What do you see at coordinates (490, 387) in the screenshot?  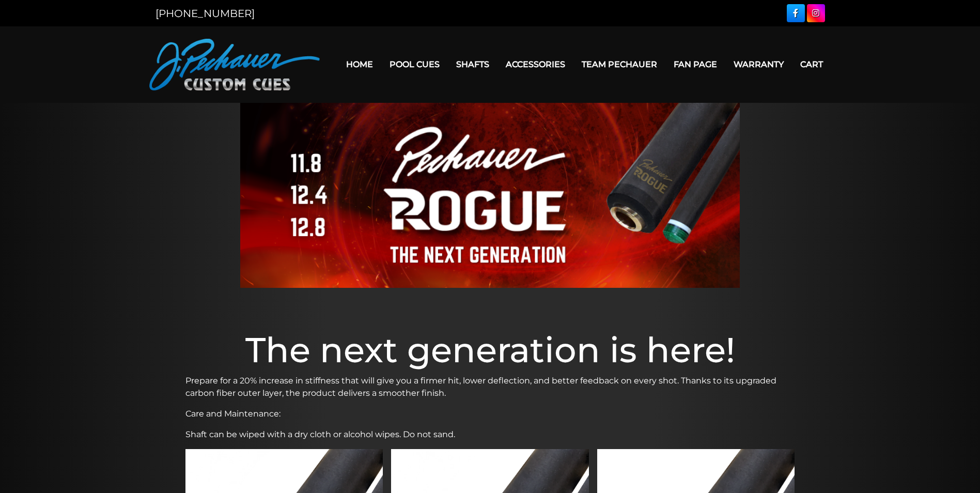 I see `p: Prepare for a 20% increase in stiffness that will give you a firmer hit, lower deflection, and be...` at bounding box center [490, 387].